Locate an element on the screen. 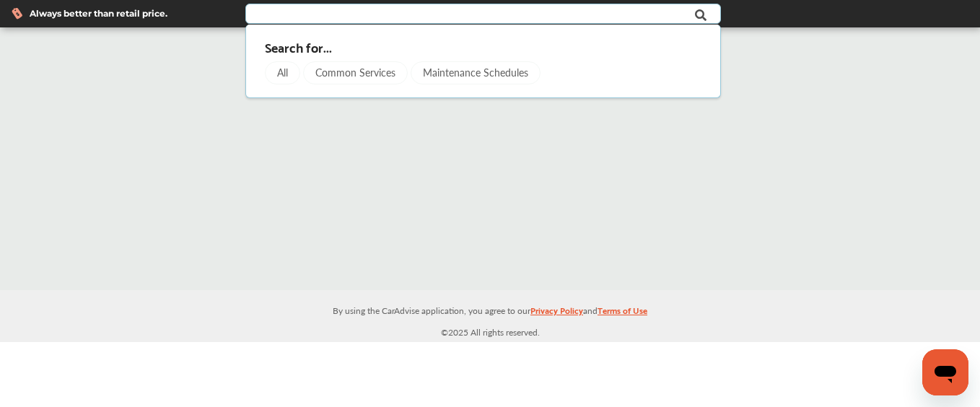 The width and height of the screenshot is (980, 407). span: Always better than retail price. is located at coordinates (98, 14).